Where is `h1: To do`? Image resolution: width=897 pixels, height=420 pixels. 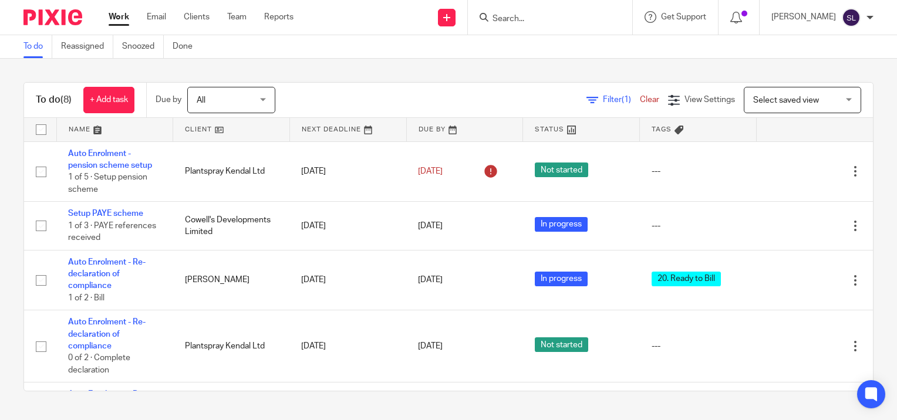 h1: To do is located at coordinates (53, 100).